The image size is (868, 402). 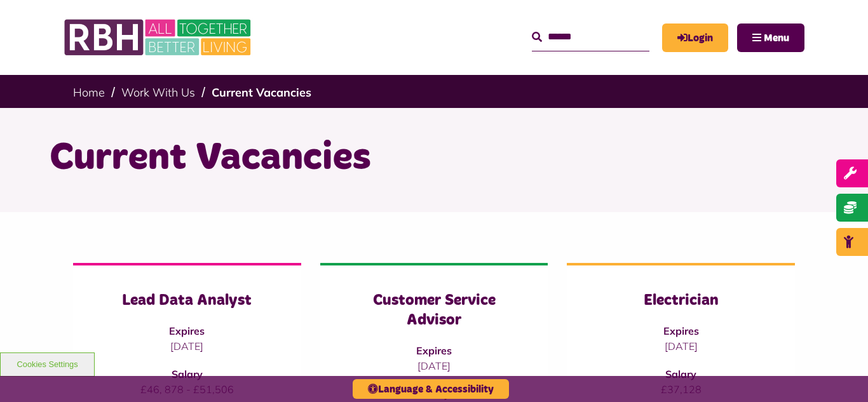 What do you see at coordinates (261, 92) in the screenshot?
I see `a: Current Vacancies` at bounding box center [261, 92].